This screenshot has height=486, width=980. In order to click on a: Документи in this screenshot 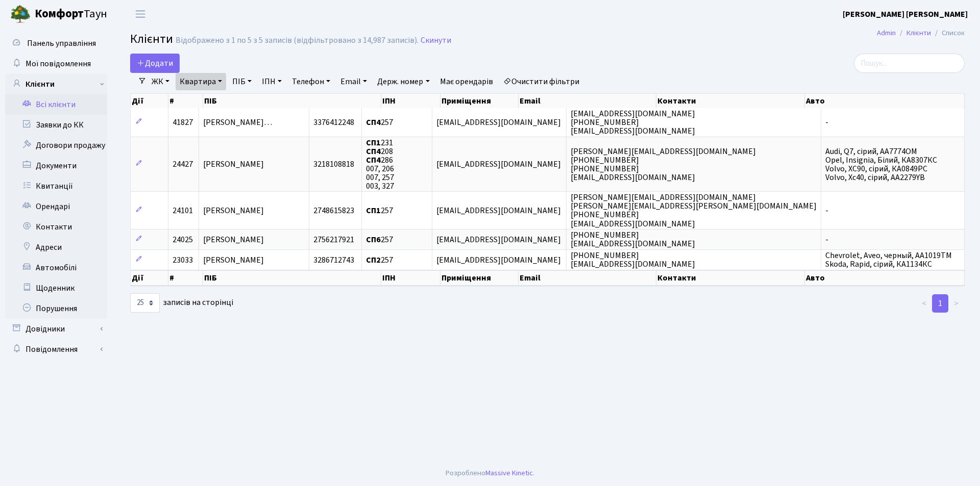, I will do `click(56, 166)`.